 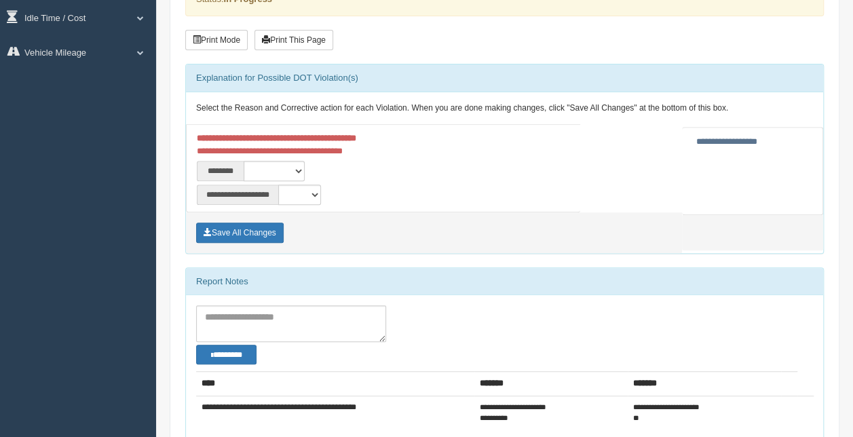 What do you see at coordinates (504, 282) in the screenshot?
I see `div: Report Notes` at bounding box center [504, 282].